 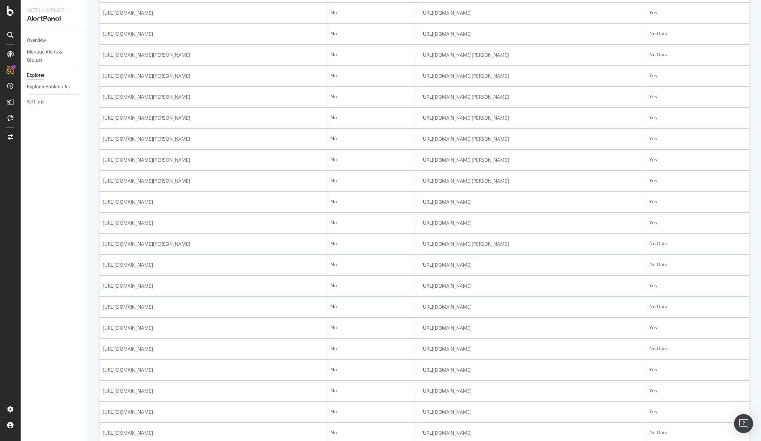 I want to click on div: Explorer, so click(x=36, y=75).